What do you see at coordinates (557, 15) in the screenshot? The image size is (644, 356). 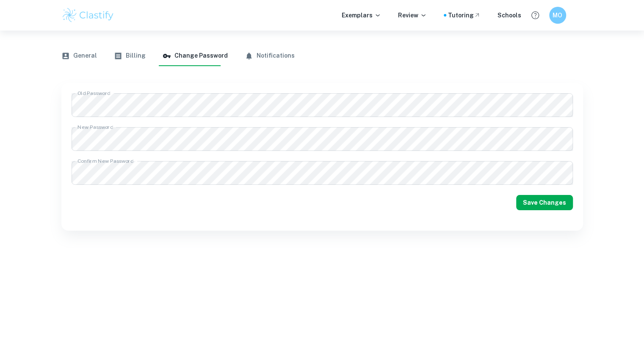 I see `button: MO` at bounding box center [557, 15].